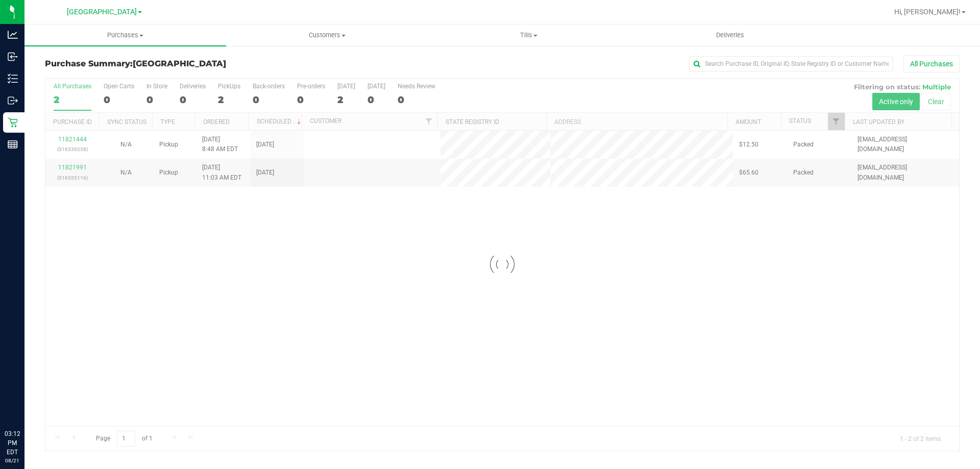  I want to click on span: Customers, so click(327, 35).